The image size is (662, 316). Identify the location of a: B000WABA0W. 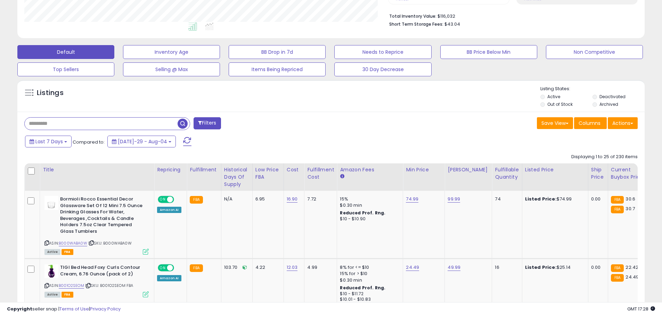
(73, 243).